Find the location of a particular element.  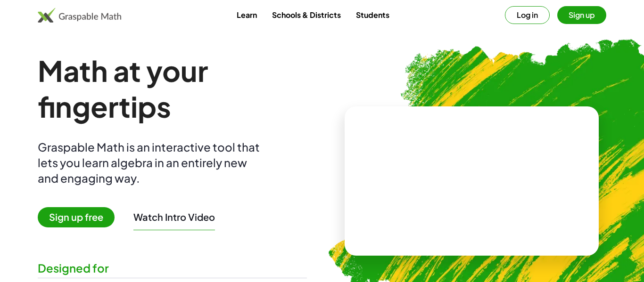

a: Schools & Districts is located at coordinates (307, 15).